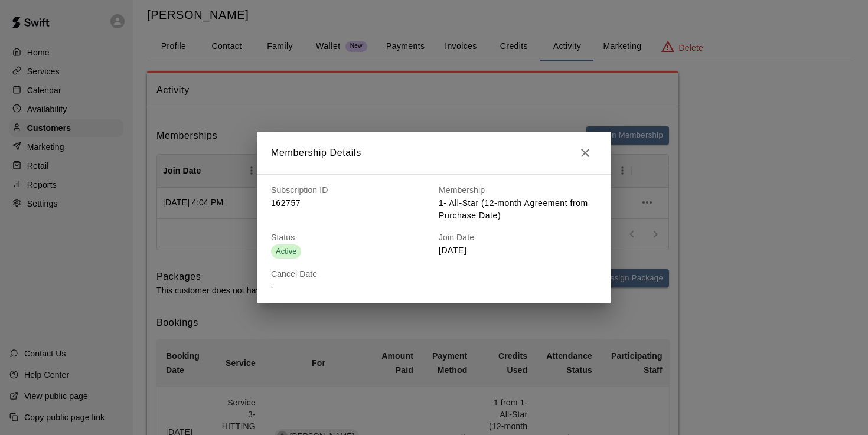 The width and height of the screenshot is (868, 435). What do you see at coordinates (350, 274) in the screenshot?
I see `h6: Cancel Date` at bounding box center [350, 274].